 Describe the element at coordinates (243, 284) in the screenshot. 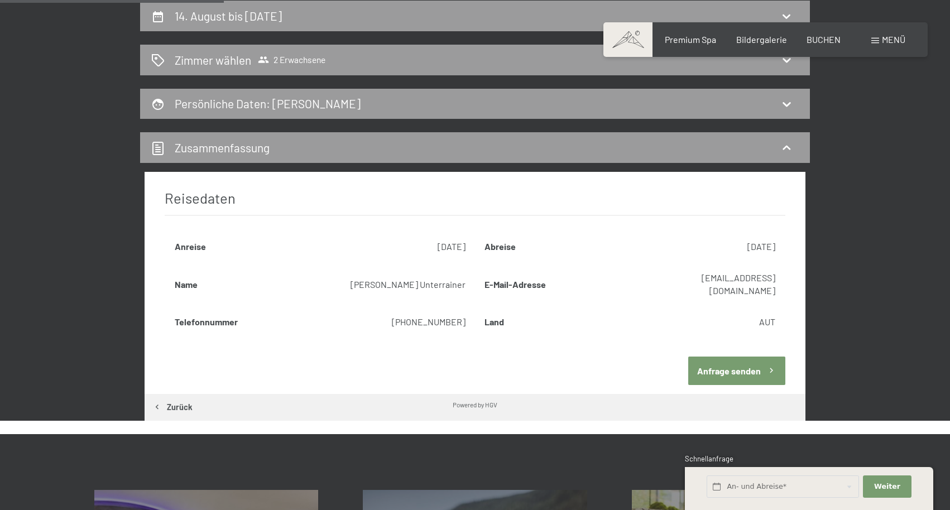

I see `th: Name` at that location.